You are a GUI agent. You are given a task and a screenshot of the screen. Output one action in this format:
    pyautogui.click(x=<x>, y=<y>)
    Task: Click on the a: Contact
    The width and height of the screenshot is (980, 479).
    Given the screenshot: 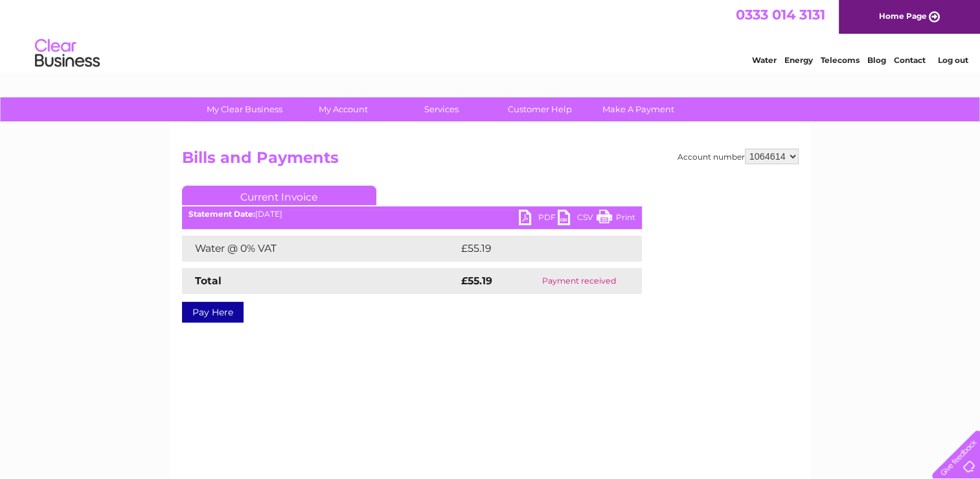 What is the action you would take?
    pyautogui.click(x=909, y=60)
    